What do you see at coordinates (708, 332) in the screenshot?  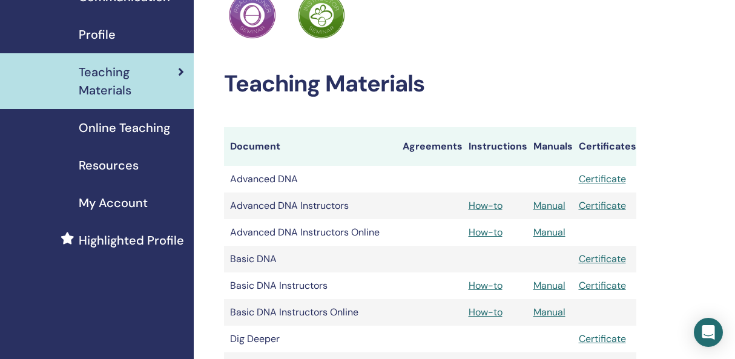 I see `div: Open Intercom Messenger` at bounding box center [708, 332].